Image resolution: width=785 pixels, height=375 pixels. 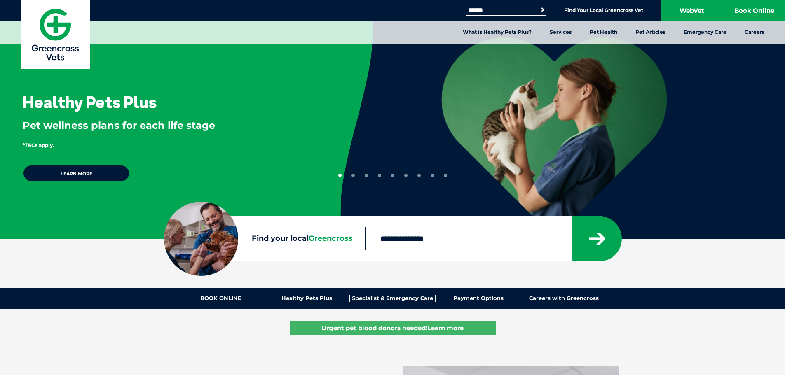 I want to click on button: 4 of 9, so click(x=380, y=176).